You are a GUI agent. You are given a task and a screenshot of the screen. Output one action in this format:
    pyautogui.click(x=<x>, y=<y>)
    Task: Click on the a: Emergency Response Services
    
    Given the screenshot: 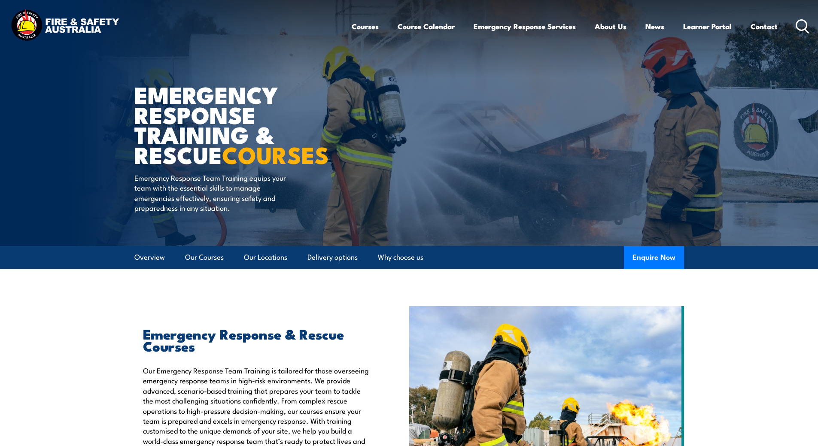 What is the action you would take?
    pyautogui.click(x=525, y=26)
    